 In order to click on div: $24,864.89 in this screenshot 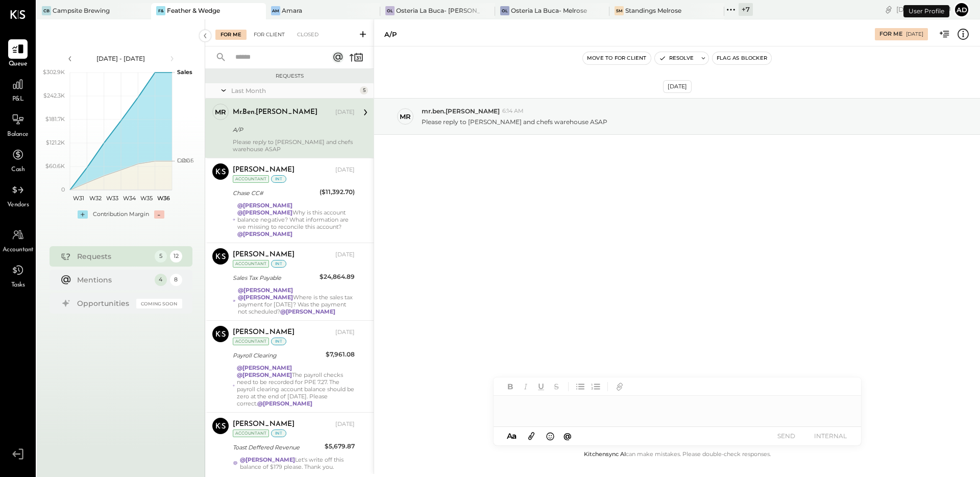, I will do `click(337, 277)`.